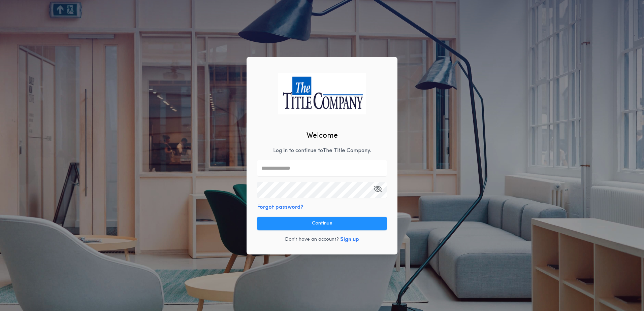 This screenshot has width=644, height=311. Describe the element at coordinates (322, 135) in the screenshot. I see `h2: Welcome` at that location.